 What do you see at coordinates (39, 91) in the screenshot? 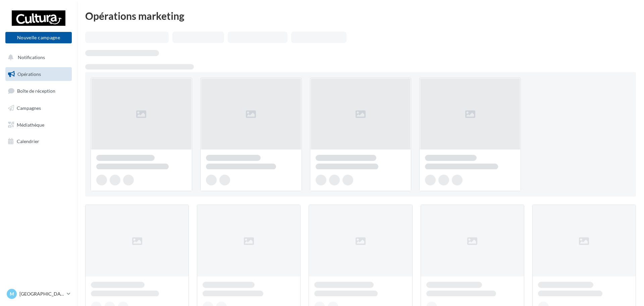
I see `a: Boîte de réception` at bounding box center [39, 91].